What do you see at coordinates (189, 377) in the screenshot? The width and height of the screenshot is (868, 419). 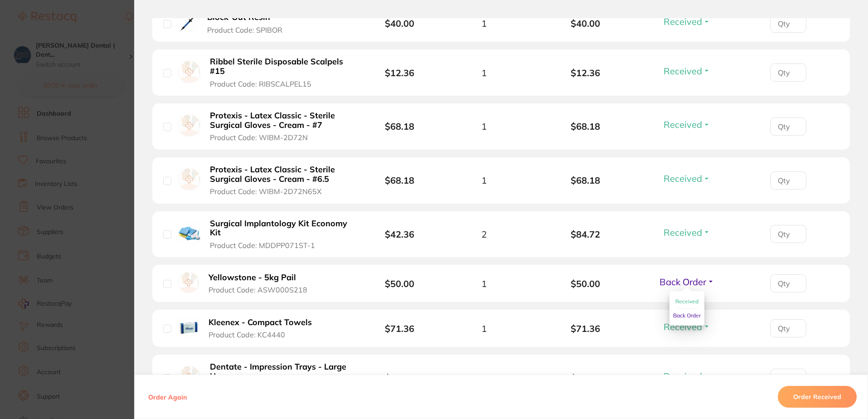 I see `img: Dentate - Impression Trays - Large Upper` at bounding box center [189, 377].